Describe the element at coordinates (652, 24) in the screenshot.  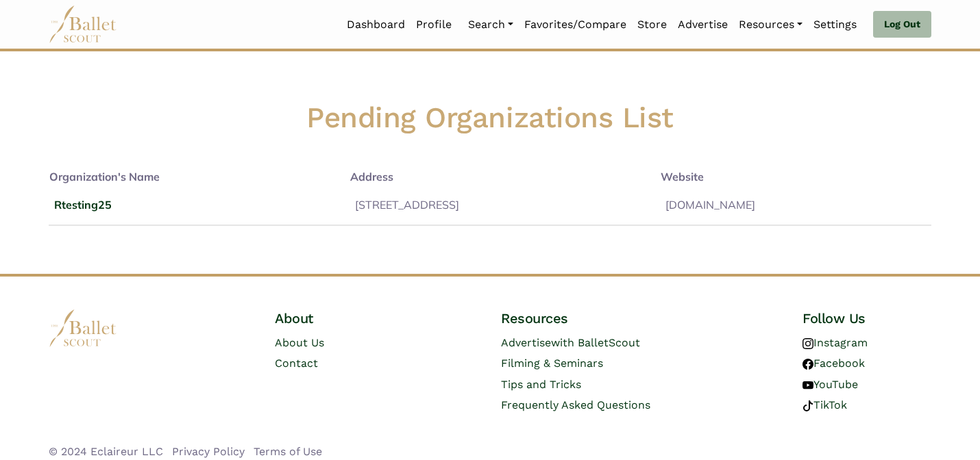
I see `a: Store` at that location.